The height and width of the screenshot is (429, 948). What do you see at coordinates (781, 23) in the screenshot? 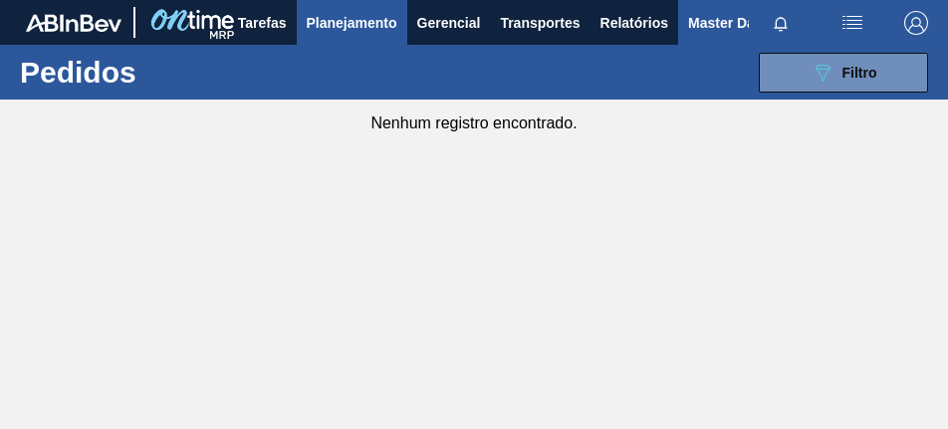
I see `button: Notificações` at bounding box center [781, 23].